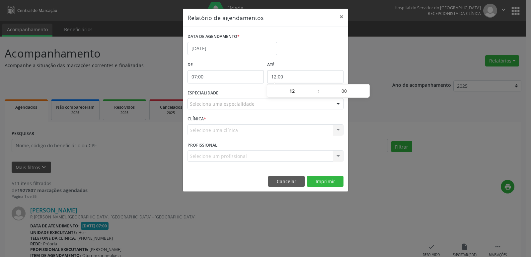 The image size is (531, 257). Describe the element at coordinates (226, 65) in the screenshot. I see `label: De` at that location.